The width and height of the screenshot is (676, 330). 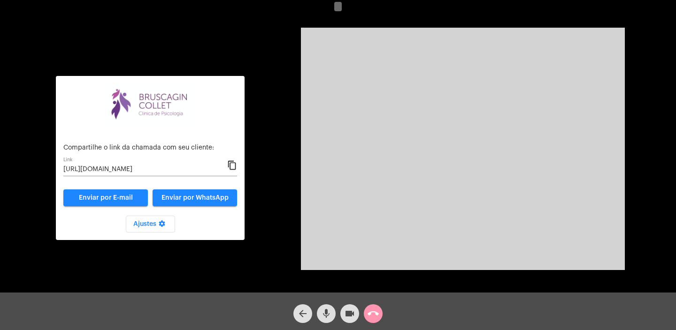 I want to click on mat-icon: content_copy, so click(x=232, y=166).